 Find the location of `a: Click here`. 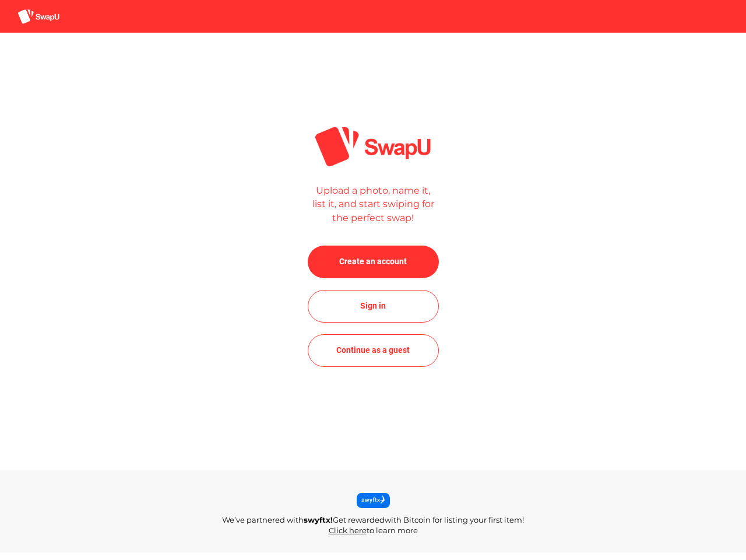

a: Click here is located at coordinates (348, 530).